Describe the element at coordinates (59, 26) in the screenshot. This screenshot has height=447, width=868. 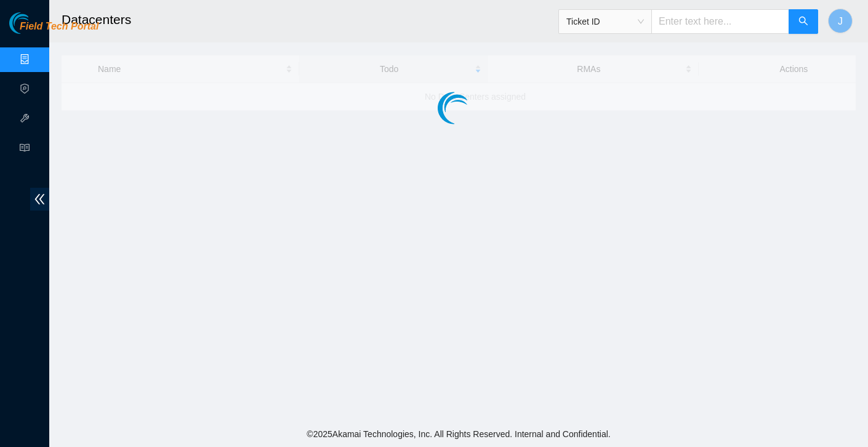
I see `span: Field Tech Portal` at that location.